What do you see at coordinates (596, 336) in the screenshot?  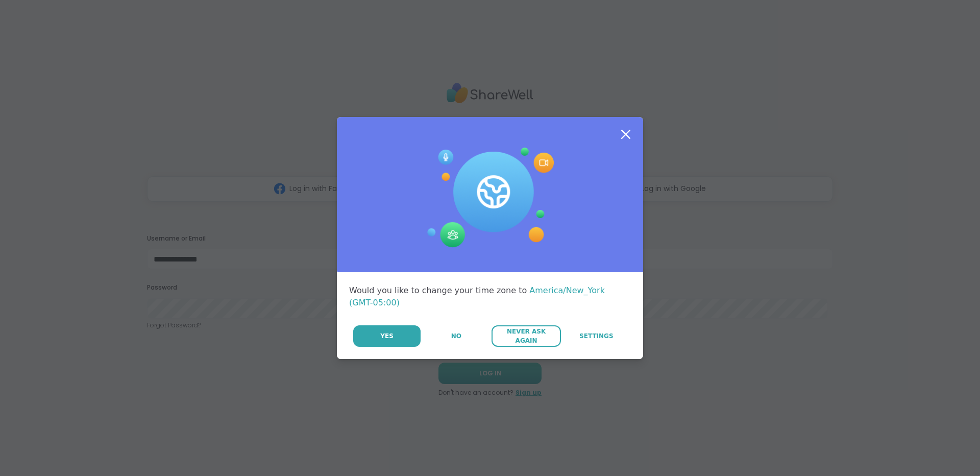 I see `span: Settings` at bounding box center [596, 336].